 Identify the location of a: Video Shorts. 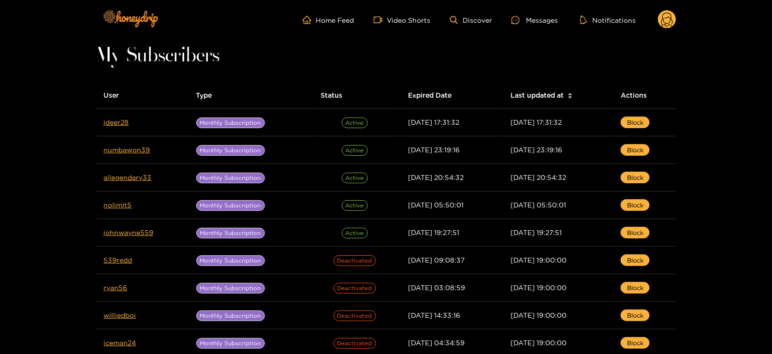
(402, 20).